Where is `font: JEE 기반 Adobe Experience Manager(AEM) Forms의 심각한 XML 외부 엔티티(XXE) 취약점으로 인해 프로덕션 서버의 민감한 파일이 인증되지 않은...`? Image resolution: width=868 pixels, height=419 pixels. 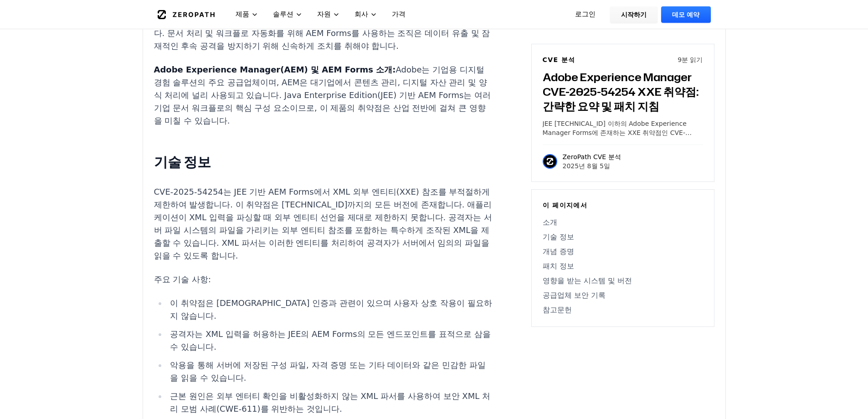 font: JEE 기반 Adobe Experience Manager(AEM) Forms의 심각한 XML 외부 엔티티(XXE) 취약점으로 인해 프로덕션 서버의 민감한 파일이 인증되지 않은... is located at coordinates (322, 27).